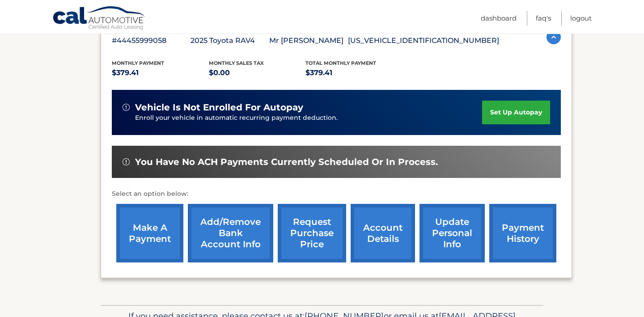 Image resolution: width=644 pixels, height=317 pixels. I want to click on a: request purchase price, so click(312, 233).